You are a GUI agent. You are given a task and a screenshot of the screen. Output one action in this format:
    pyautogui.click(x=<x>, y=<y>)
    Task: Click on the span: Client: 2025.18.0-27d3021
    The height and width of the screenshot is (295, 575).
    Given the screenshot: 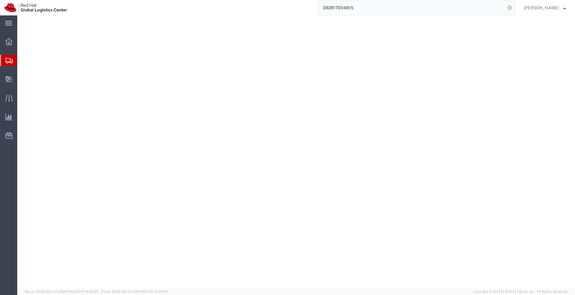 What is the action you would take?
    pyautogui.click(x=134, y=291)
    